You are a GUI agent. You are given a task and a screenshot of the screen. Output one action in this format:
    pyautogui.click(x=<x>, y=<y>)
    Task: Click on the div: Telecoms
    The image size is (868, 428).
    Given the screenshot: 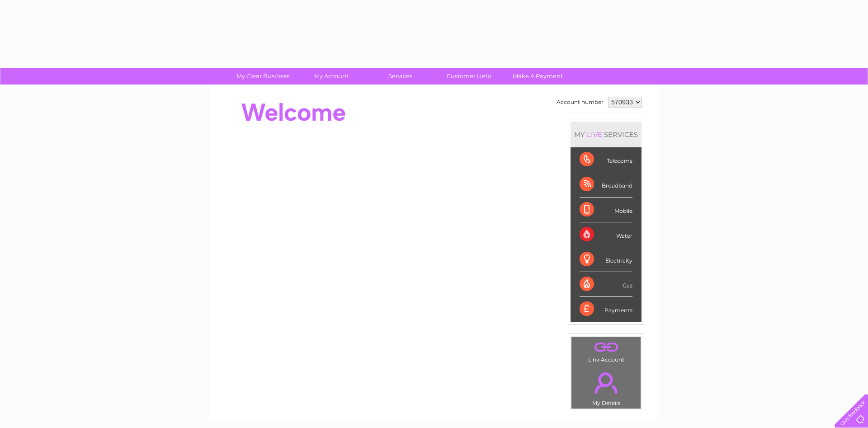 What is the action you would take?
    pyautogui.click(x=606, y=159)
    